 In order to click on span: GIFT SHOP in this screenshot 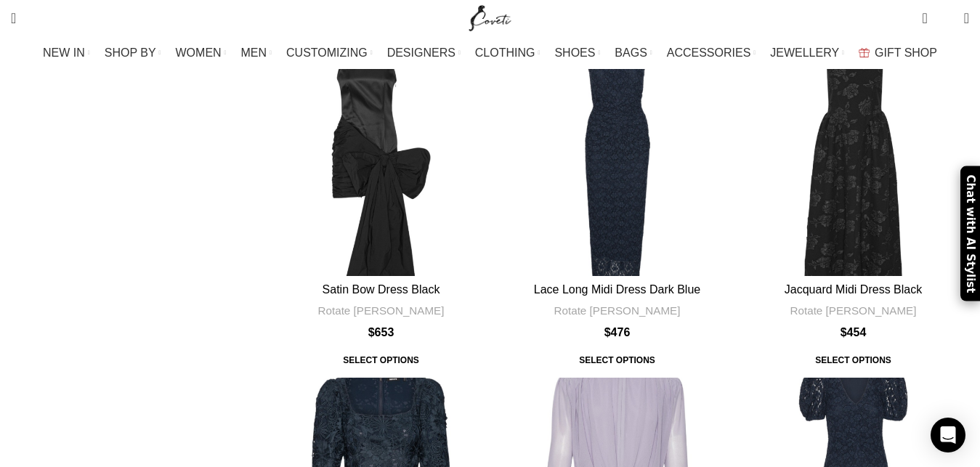, I will do `click(906, 52)`.